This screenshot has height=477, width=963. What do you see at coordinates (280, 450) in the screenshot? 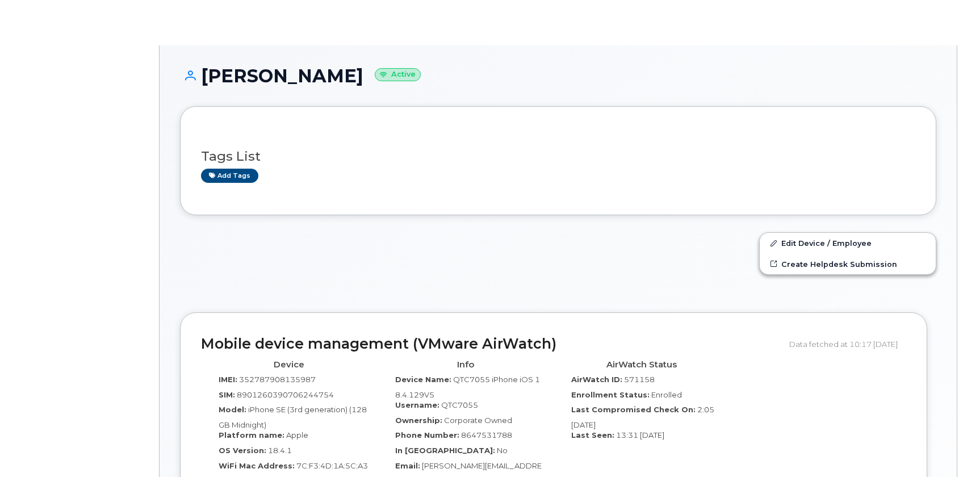
I see `span: 18.4.1` at bounding box center [280, 450].